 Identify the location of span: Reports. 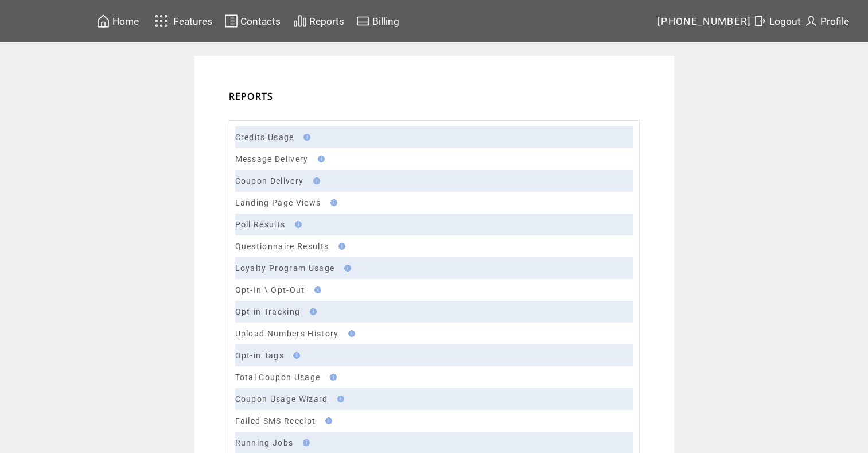
(326, 21).